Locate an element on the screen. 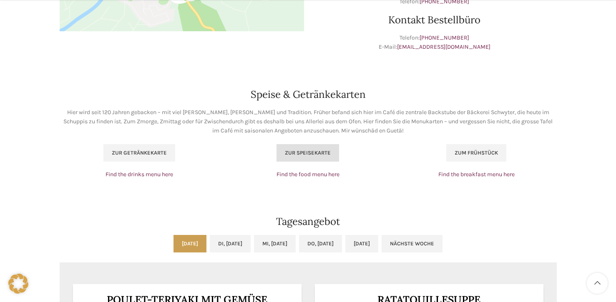 This screenshot has height=302, width=616. span: Zur Getränkekarte is located at coordinates (139, 153).